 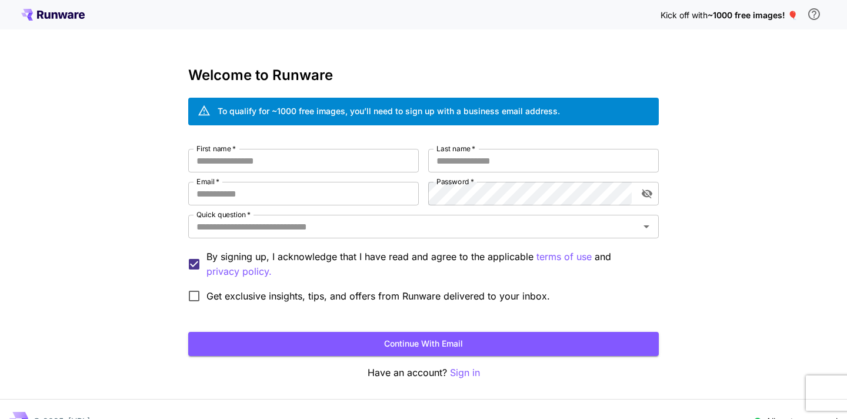 What do you see at coordinates (389, 111) in the screenshot?
I see `div: To qualify for ~1000 free images, you’ll need to sign up with a business email address.` at bounding box center [389, 111].